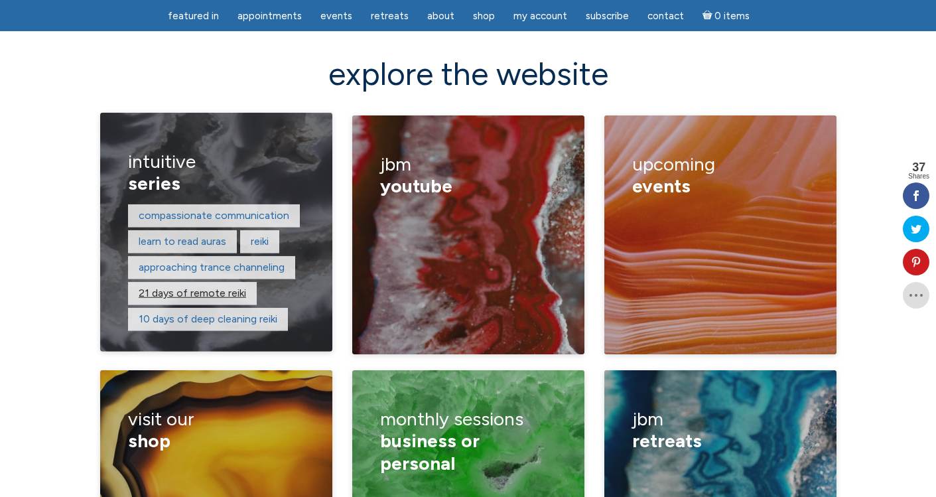 The image size is (936, 497). I want to click on span: events, so click(661, 186).